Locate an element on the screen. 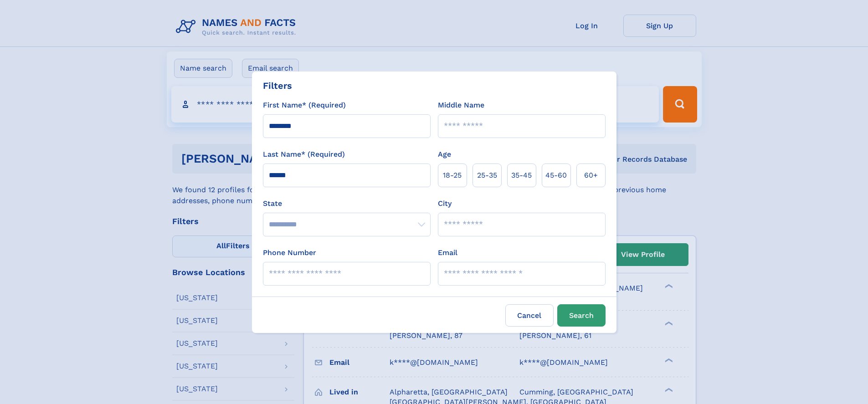 This screenshot has height=404, width=868. button: Search is located at coordinates (582, 315).